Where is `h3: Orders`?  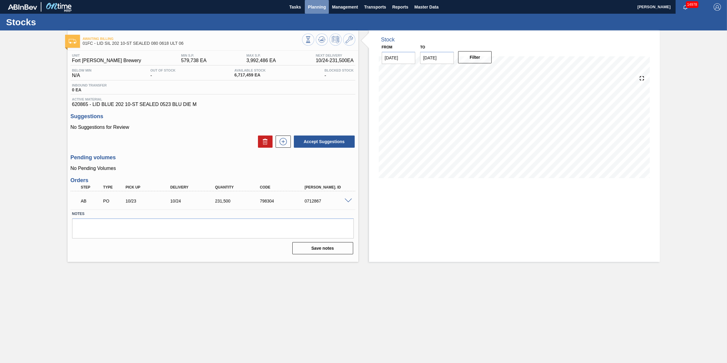 h3: Orders is located at coordinates (213, 180).